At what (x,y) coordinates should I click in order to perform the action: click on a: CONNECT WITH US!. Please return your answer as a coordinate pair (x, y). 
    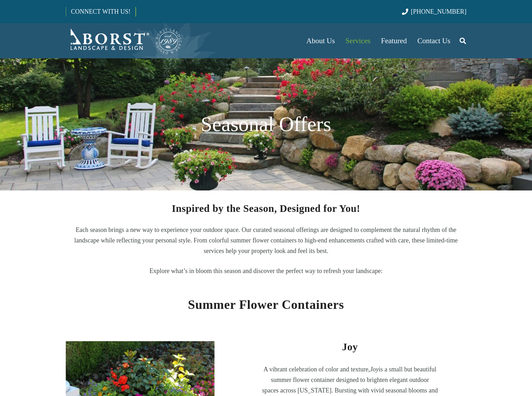
    Looking at the image, I should click on (101, 12).